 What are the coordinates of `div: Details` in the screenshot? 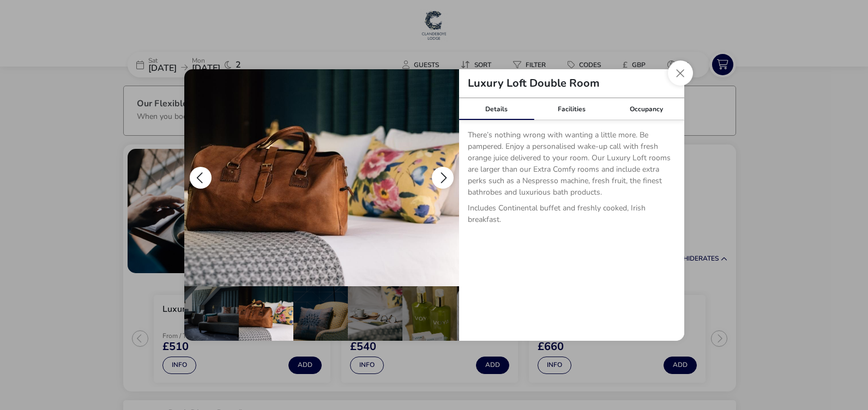 It's located at (497, 109).